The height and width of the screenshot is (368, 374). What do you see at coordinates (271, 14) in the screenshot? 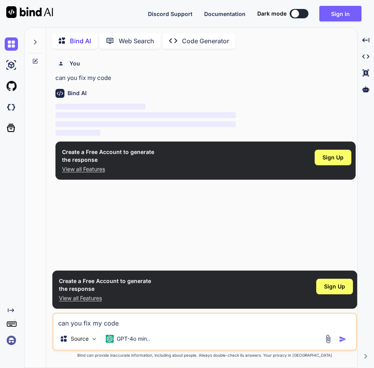
I see `span: Dark mode` at bounding box center [271, 14].